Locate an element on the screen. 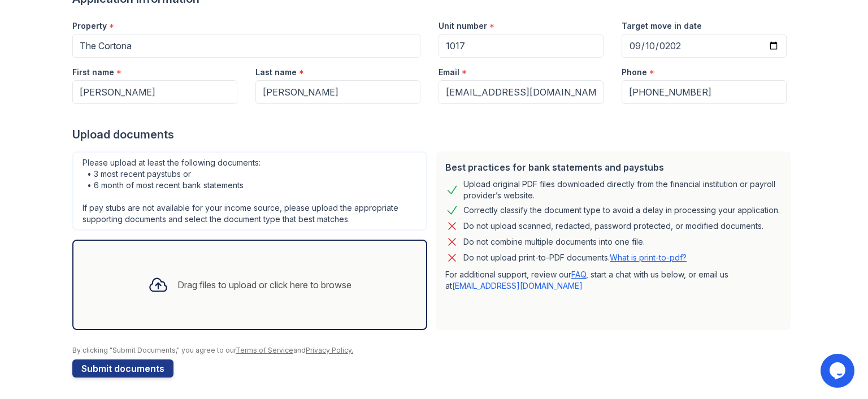 This screenshot has height=399, width=868. div: Do not combine multiple documents into one file. is located at coordinates (554, 242).